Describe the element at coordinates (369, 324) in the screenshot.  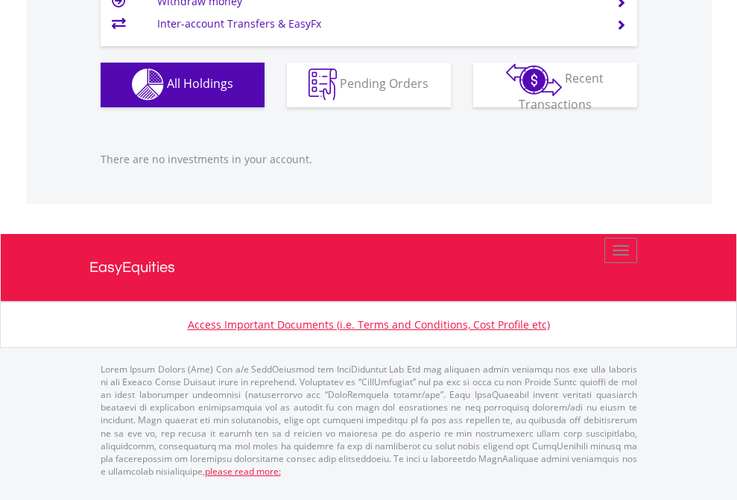
I see `a: Access Important Documents (i.e. Terms and Conditions, Cost Profile etc)` at that location.